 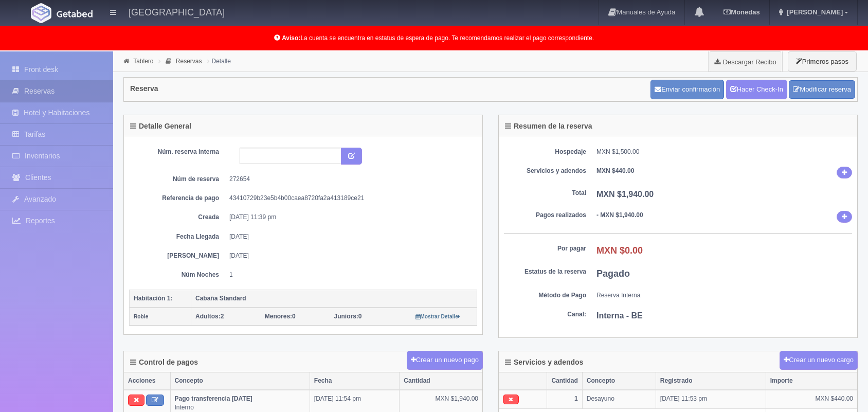 I want to click on a: Tablero, so click(x=143, y=61).